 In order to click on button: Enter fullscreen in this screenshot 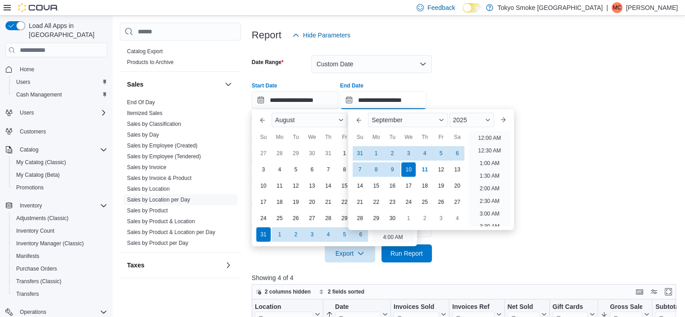, I will do `click(669, 292)`.